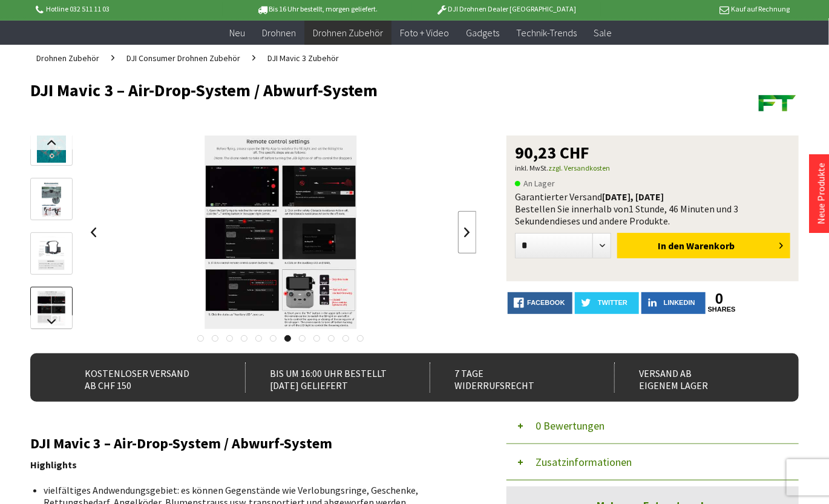  Describe the element at coordinates (653, 168) in the screenshot. I see `p: inkl. MwSt.` at that location.